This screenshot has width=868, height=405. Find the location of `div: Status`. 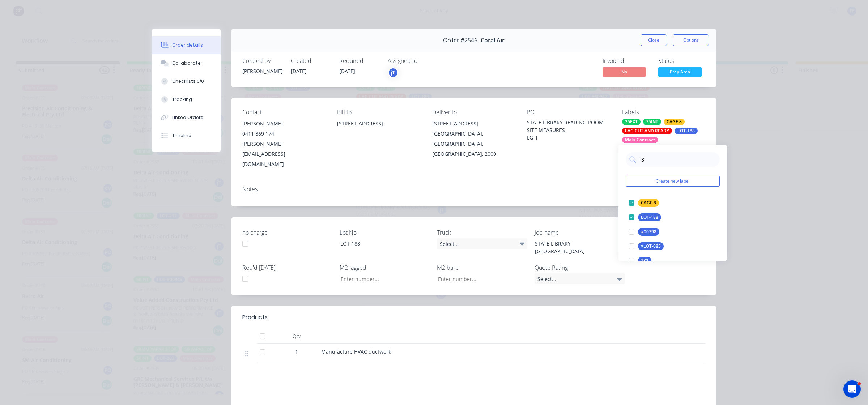

div: Status is located at coordinates (682, 61).